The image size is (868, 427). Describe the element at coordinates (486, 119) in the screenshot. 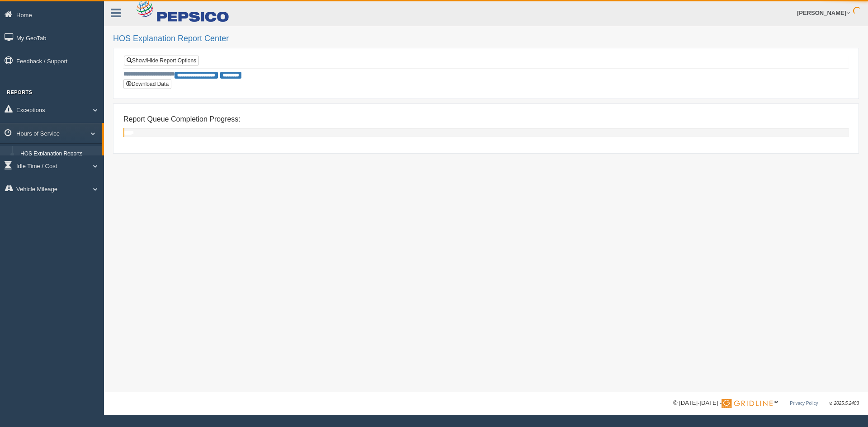

I see `h4: Report Queue Completion Progress:` at that location.